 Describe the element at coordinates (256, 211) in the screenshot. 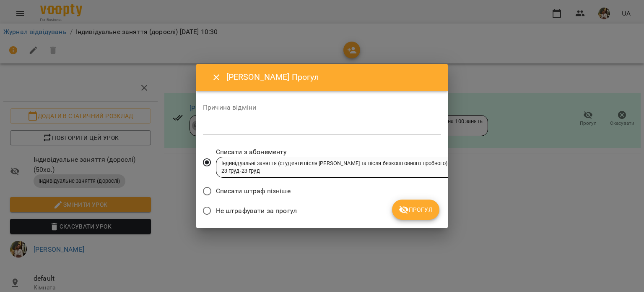

I see `span: Не штрафувати за прогул` at that location.